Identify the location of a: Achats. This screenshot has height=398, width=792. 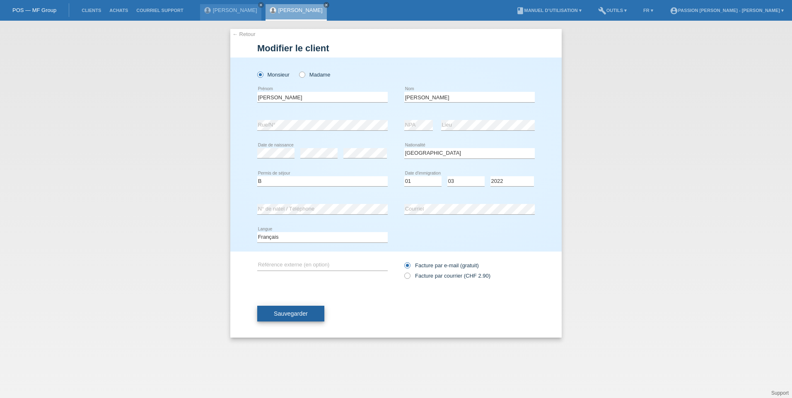
(118, 10).